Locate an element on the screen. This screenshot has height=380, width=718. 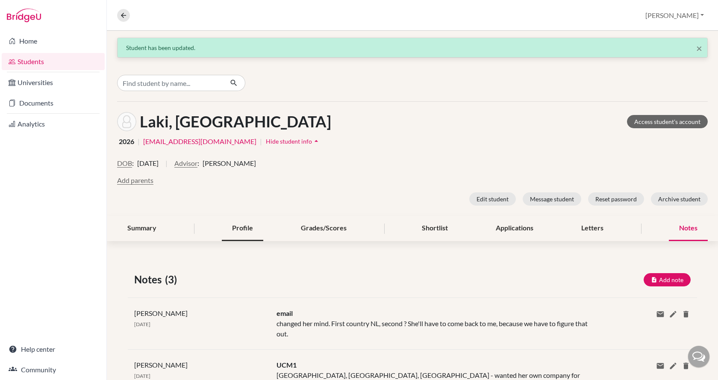
a: Help center is located at coordinates (53, 349).